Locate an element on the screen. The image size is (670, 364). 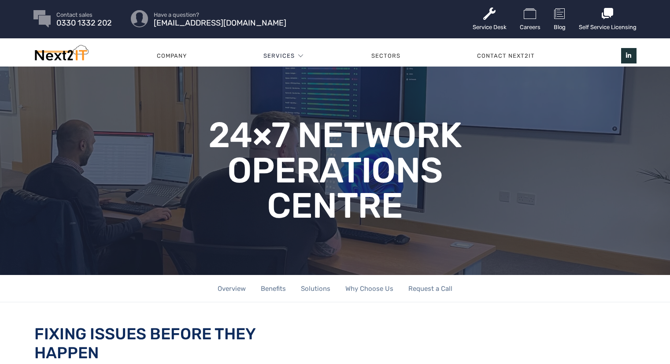
img: Next2IT is located at coordinates (61, 55).